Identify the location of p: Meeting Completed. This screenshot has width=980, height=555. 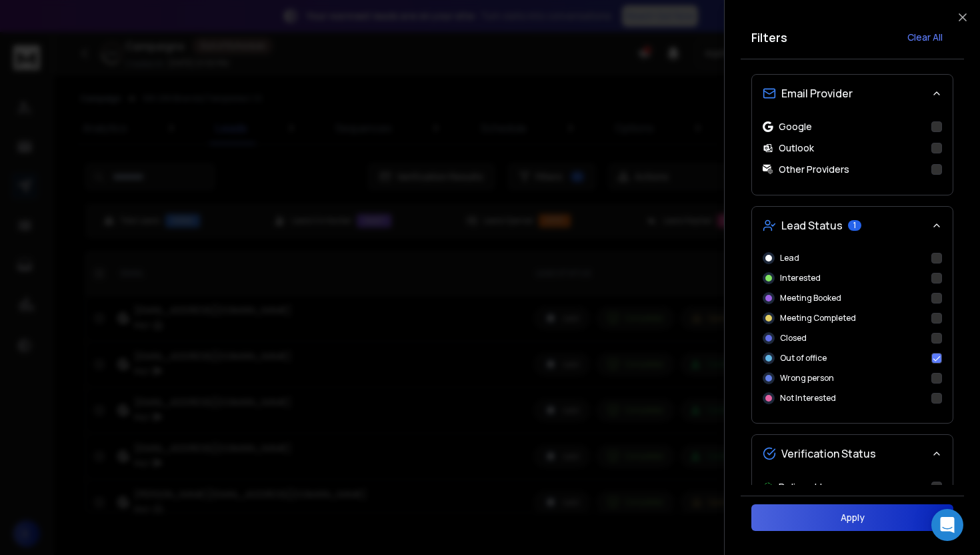
(818, 318).